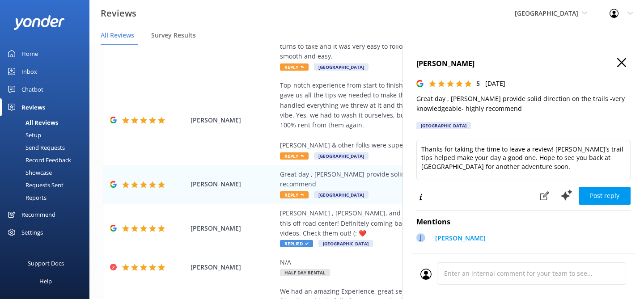  I want to click on a: Reports, so click(47, 198).